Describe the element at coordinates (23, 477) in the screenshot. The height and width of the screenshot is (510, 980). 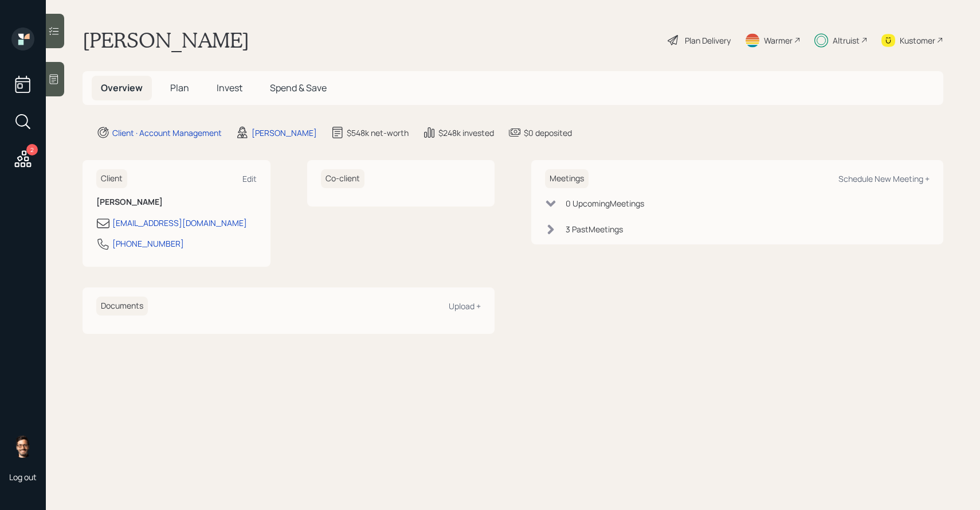
I see `div: Log out` at that location.